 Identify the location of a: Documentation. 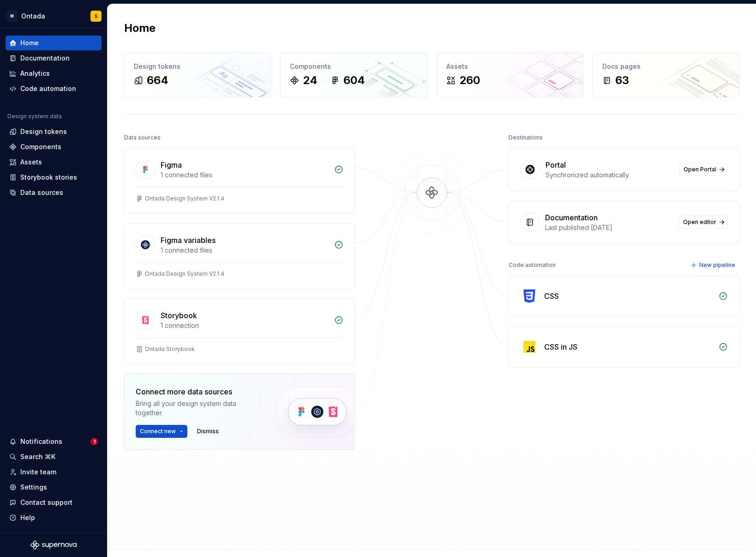
(54, 58).